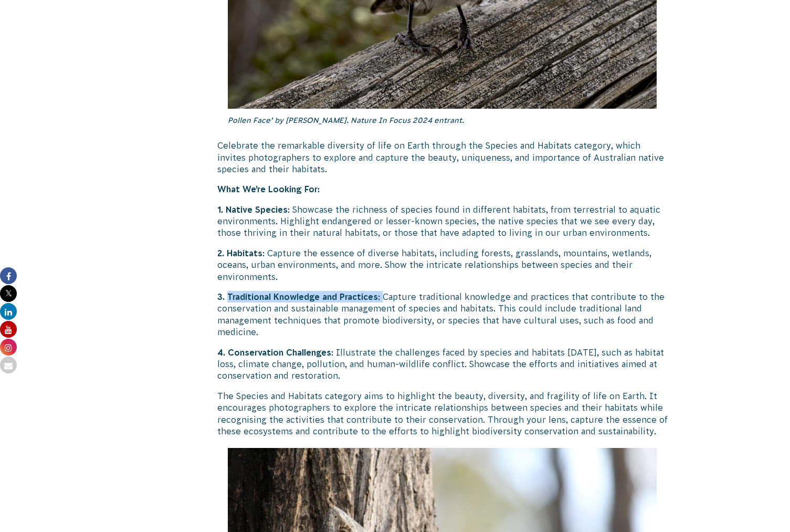  Describe the element at coordinates (253, 209) in the screenshot. I see `strong: 1. Native Species` at that location.